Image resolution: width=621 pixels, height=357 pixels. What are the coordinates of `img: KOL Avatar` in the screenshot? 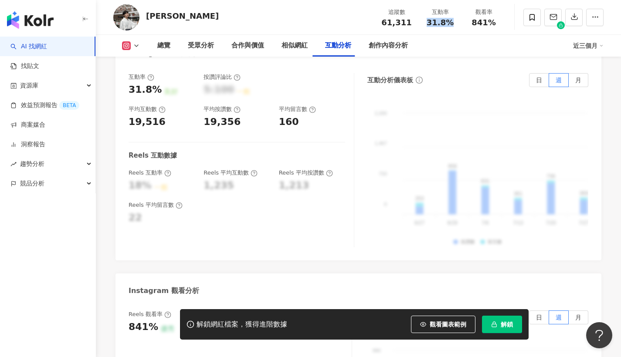 It's located at (126, 17).